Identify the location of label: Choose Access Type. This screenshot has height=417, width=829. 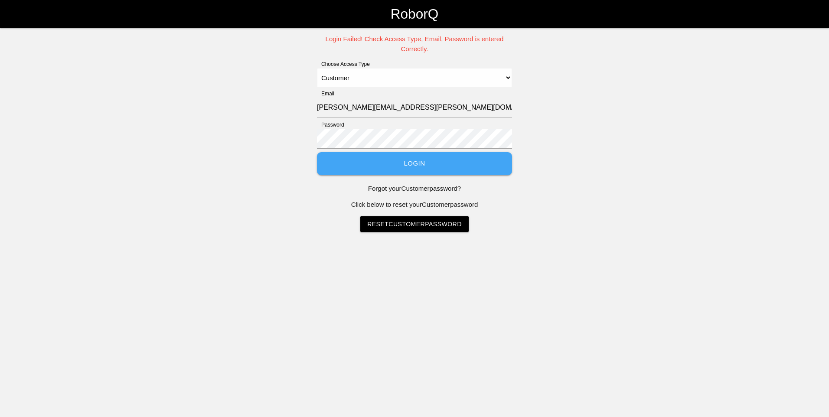
(344, 64).